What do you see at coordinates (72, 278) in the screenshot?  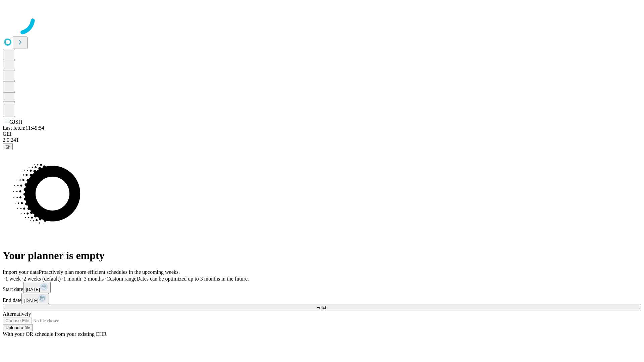 I see `span: 1 month` at bounding box center [72, 278].